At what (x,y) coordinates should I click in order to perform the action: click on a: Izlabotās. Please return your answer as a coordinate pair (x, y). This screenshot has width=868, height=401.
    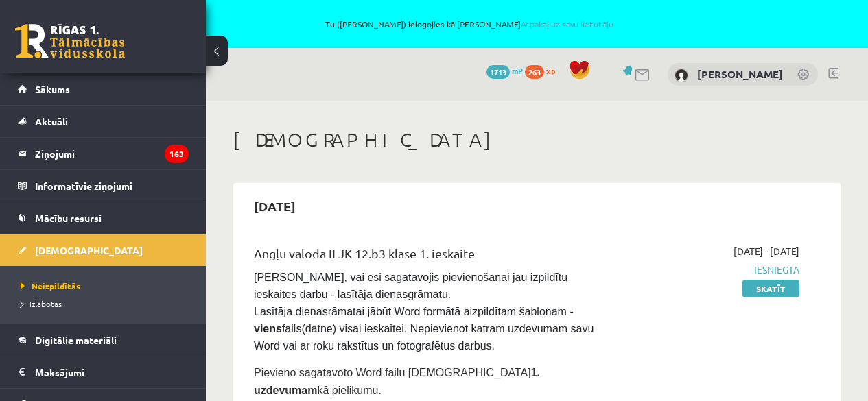
    Looking at the image, I should click on (107, 304).